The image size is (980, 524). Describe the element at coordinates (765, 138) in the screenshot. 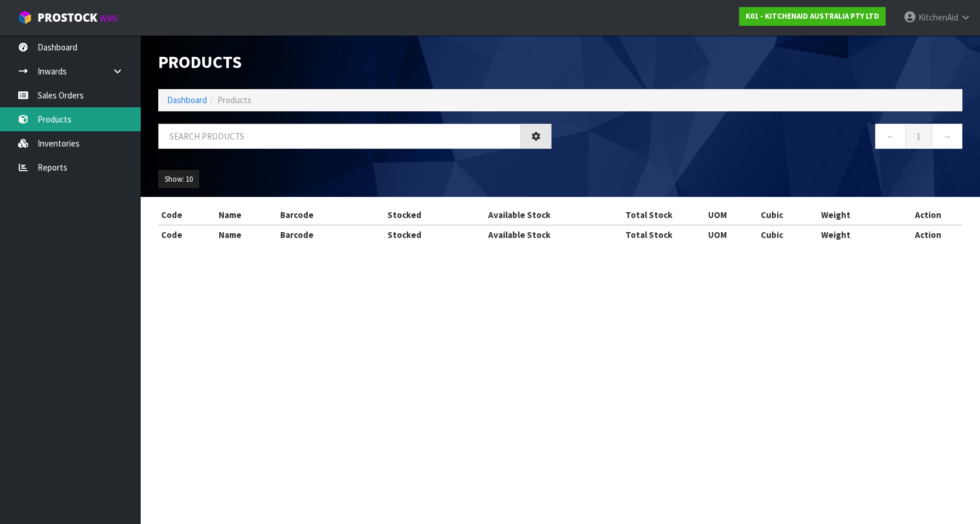

I see `nav: Page navigation` at that location.